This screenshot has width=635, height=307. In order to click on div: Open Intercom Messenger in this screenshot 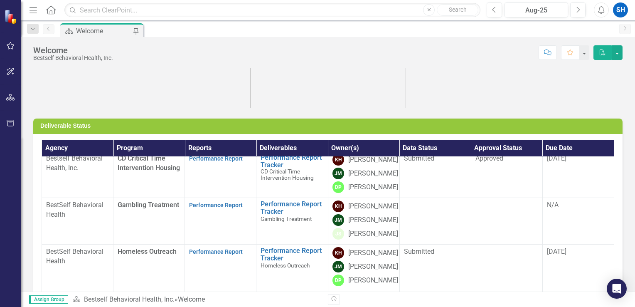, I will do `click(617, 289)`.